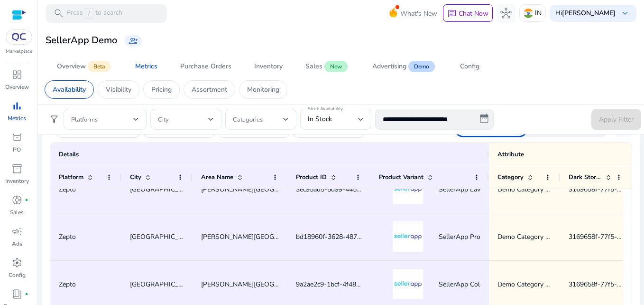  Describe the element at coordinates (358, 189) in the screenshot. I see `span: 3ec95ad5-5d99-4452-93d9-2358438181` at that location.